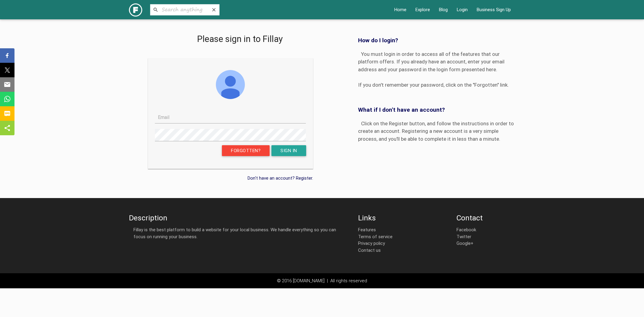 Image resolution: width=644 pixels, height=317 pixels. Describe the element at coordinates (437, 132) in the screenshot. I see `p: Click on the Register button, and follow the instructions in order to create an account. Register...` at that location.